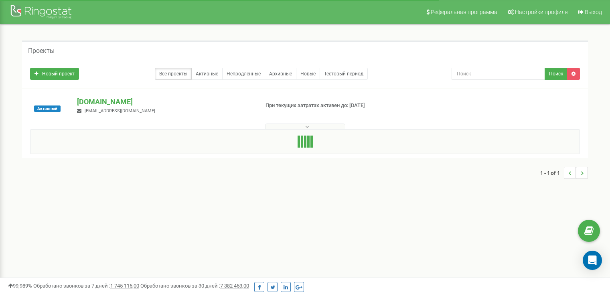  I want to click on span: Настройки профиля, so click(541, 12).